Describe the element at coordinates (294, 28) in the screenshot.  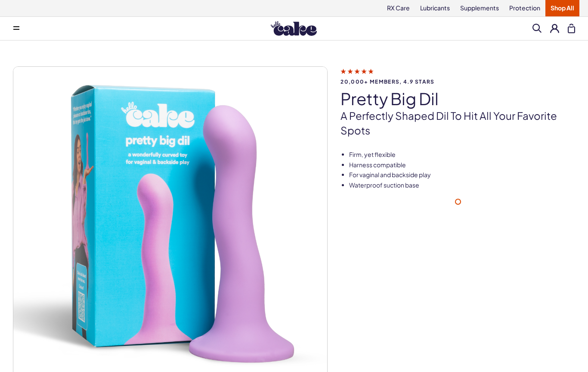
I see `img: Hello Cake` at that location.